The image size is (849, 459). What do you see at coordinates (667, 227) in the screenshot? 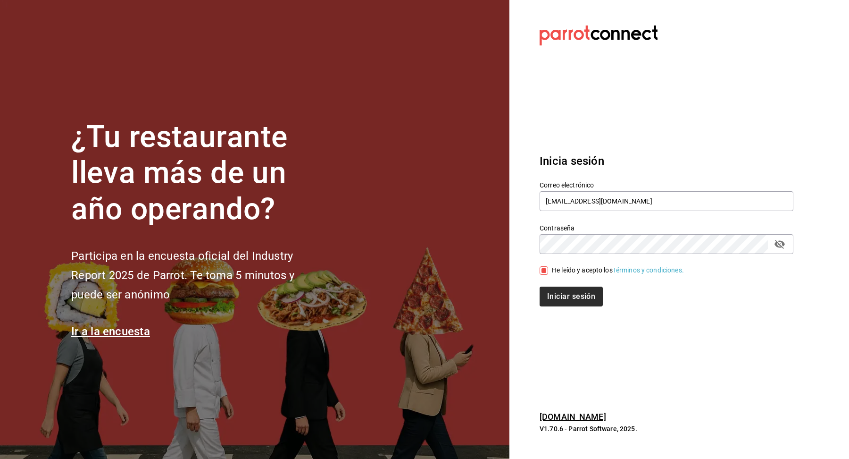
I see `label: Contraseña` at bounding box center [667, 227].